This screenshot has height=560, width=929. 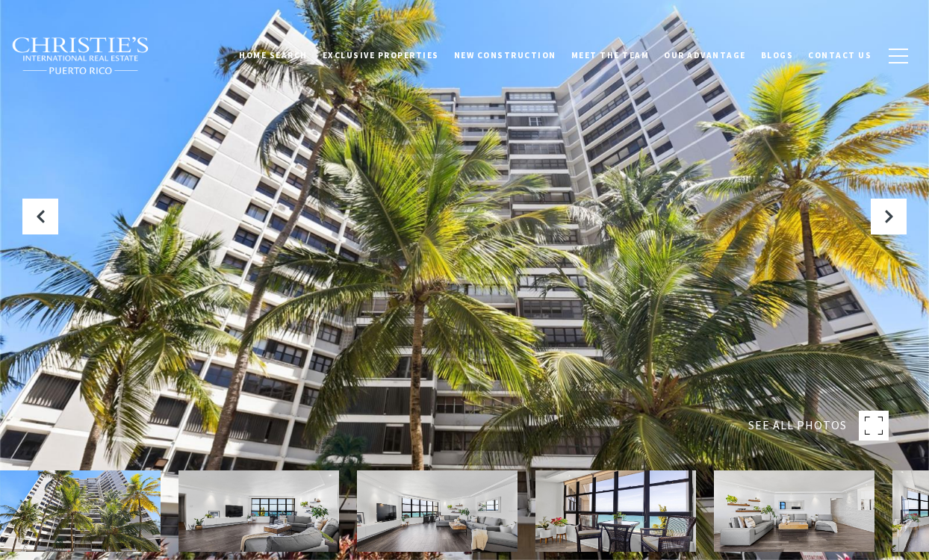 I want to click on a: Blogs, so click(x=777, y=55).